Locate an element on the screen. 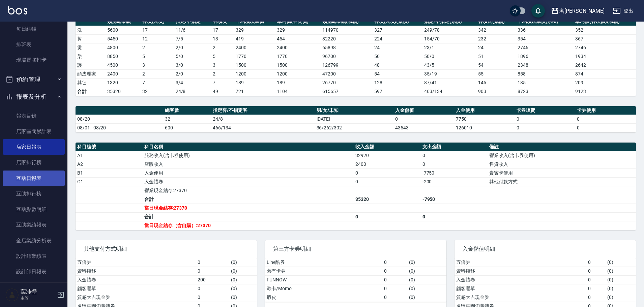 This screenshot has height=307, width=644. td: 721 is located at coordinates (255, 92).